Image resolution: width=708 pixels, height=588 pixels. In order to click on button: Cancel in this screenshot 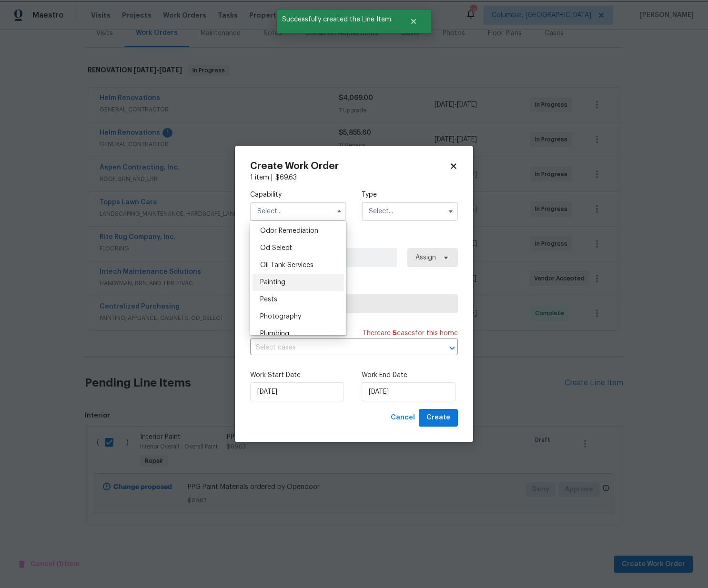, I will do `click(402, 418)`.